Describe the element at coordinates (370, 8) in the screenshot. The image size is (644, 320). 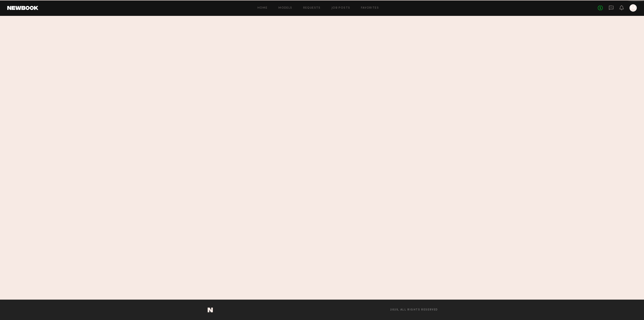
I see `a: Favorites` at that location.